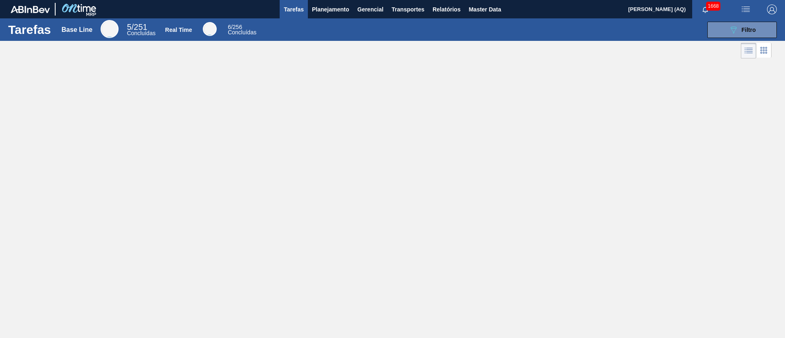 This screenshot has width=785, height=338. I want to click on img: userActions, so click(746, 9).